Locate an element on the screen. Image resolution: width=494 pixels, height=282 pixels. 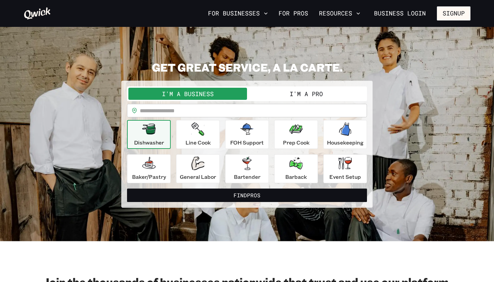
button: Line Cook is located at coordinates (198, 135).